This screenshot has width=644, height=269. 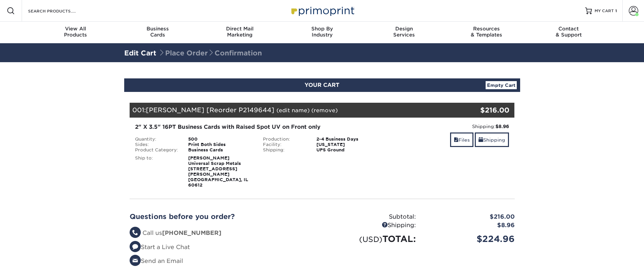 I want to click on div: Production:, so click(x=284, y=140).